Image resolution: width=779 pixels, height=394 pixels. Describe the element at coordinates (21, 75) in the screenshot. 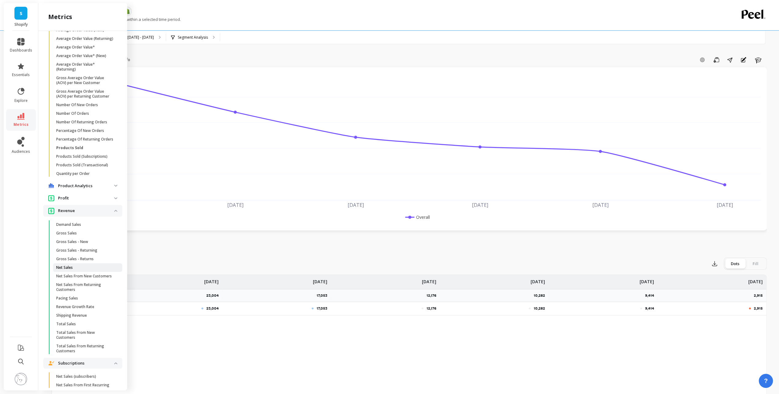

I see `span: essentials` at that location.